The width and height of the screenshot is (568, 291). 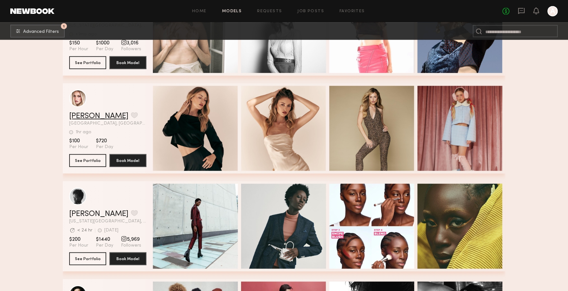 I want to click on span: $200, so click(x=79, y=239).